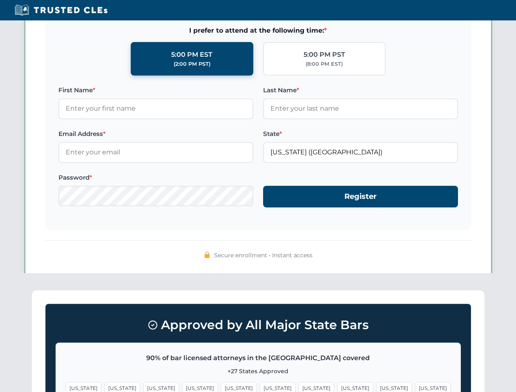  What do you see at coordinates (360, 109) in the screenshot?
I see `input: Enter your last name` at bounding box center [360, 109].